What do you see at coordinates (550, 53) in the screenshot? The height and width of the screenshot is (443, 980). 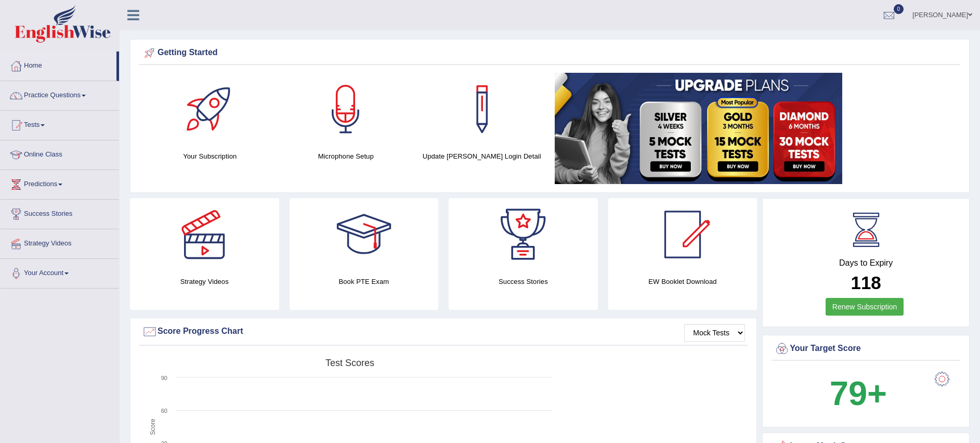 I see `div: Getting Started` at bounding box center [550, 53].